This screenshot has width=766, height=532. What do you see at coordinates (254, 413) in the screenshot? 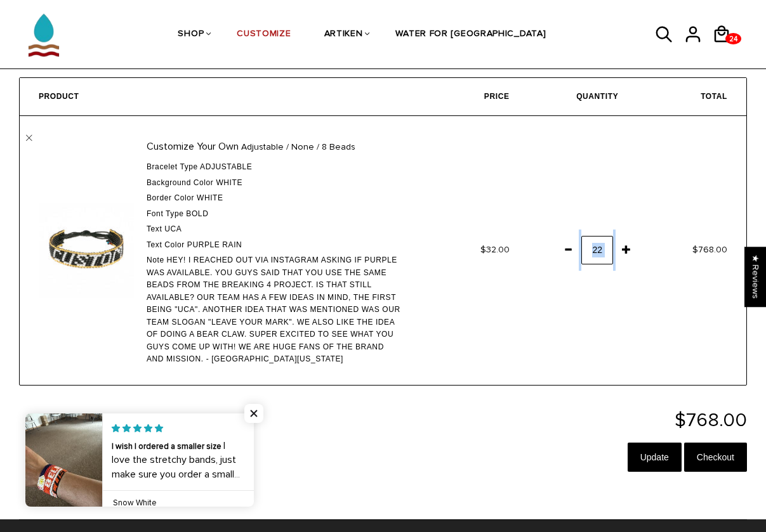
I see `span: Close popup widget` at bounding box center [254, 413].